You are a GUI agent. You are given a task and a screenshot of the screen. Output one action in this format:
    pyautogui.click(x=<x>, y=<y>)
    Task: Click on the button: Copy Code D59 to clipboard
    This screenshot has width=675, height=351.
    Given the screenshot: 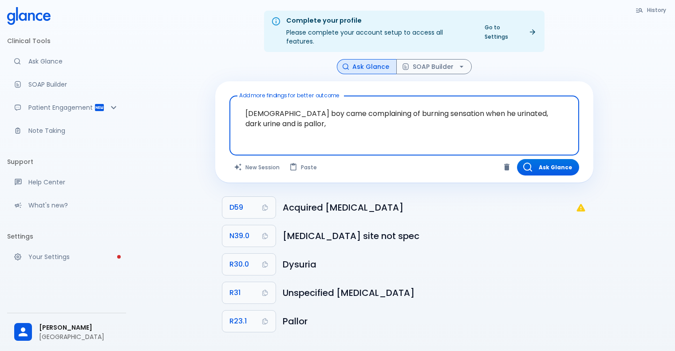 What is the action you would take?
    pyautogui.click(x=249, y=207)
    